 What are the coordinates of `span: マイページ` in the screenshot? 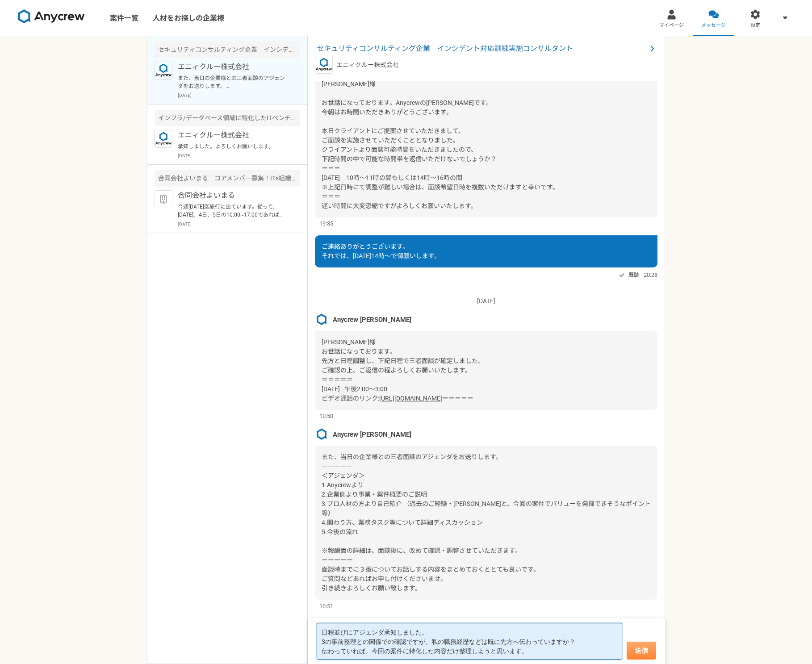 It's located at (671, 25).